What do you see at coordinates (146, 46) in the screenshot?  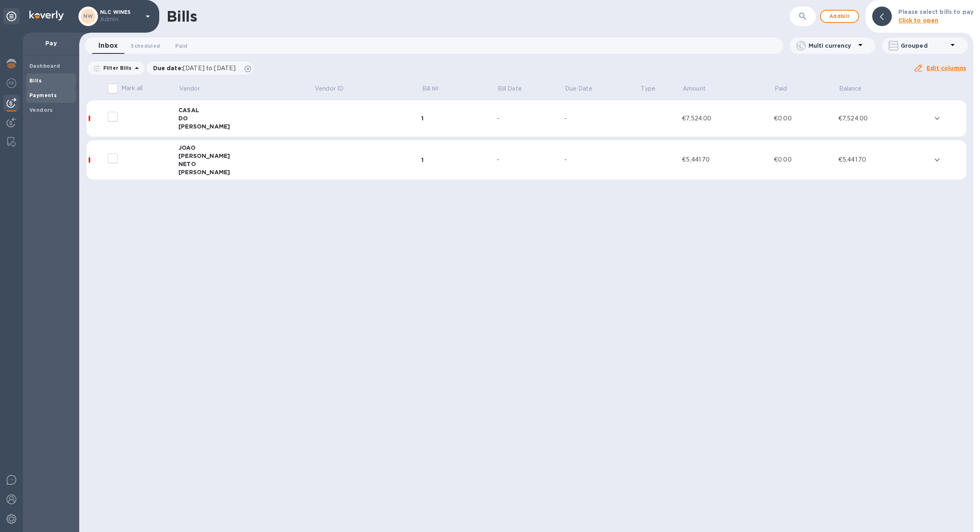 I see `span: Scheduled` at bounding box center [146, 46].